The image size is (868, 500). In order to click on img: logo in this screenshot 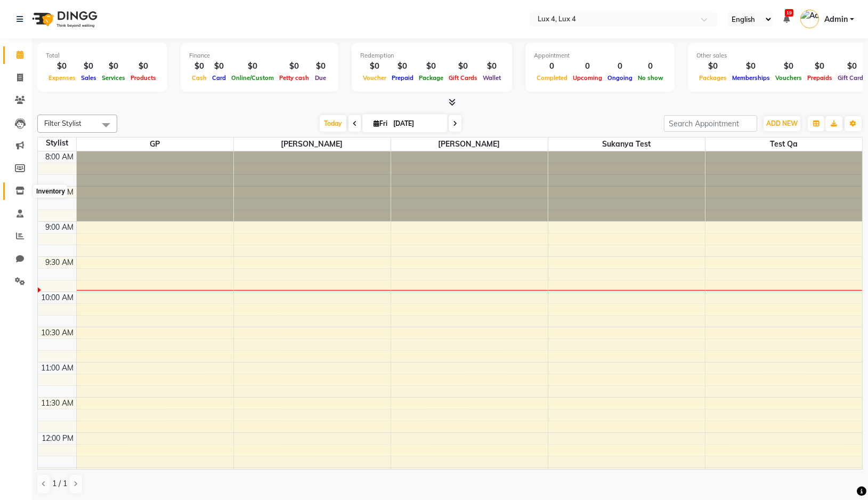, I will do `click(64, 19)`.